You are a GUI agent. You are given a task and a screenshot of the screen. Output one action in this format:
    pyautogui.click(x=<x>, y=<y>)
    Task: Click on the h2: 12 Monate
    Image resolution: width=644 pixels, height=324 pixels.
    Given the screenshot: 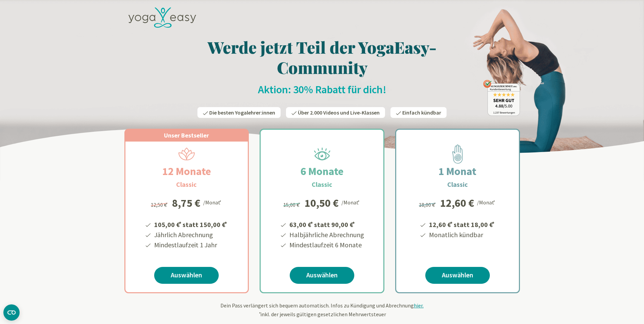 What is the action you would take?
    pyautogui.click(x=187, y=172)
    